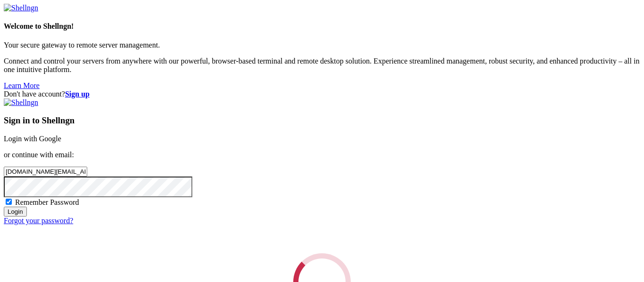  What do you see at coordinates (322, 26) in the screenshot?
I see `h4: Welcome to Shellngn!` at bounding box center [322, 26].